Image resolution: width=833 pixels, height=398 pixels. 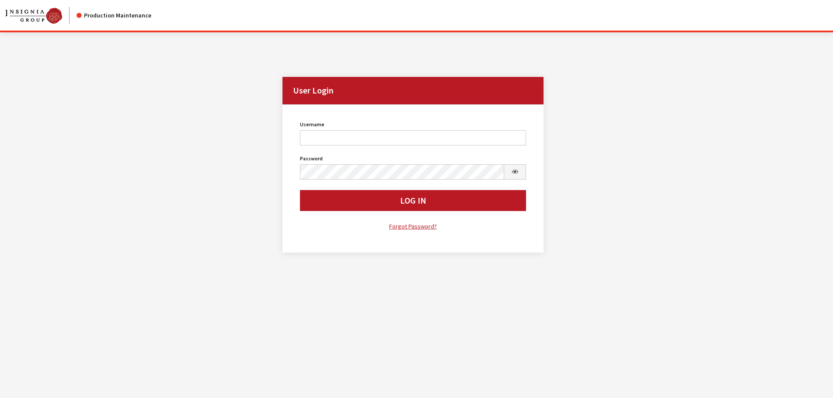 What do you see at coordinates (41, 15) in the screenshot?
I see `a: Insignia Group logo` at bounding box center [41, 15].